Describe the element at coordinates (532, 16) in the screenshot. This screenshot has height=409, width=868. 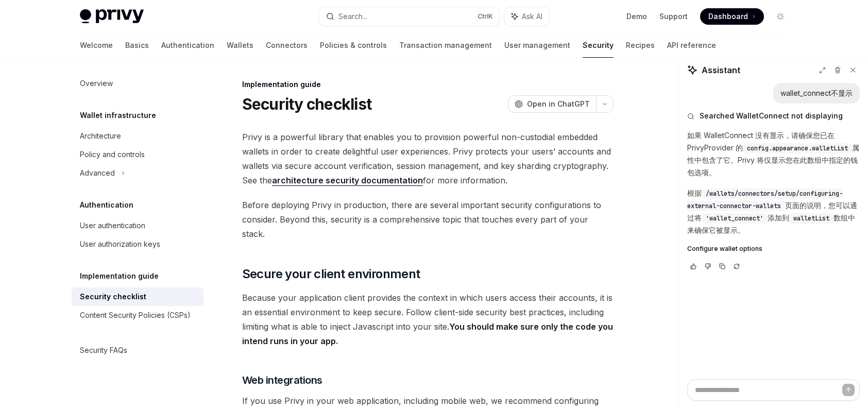
I see `span: Ask AI` at that location.